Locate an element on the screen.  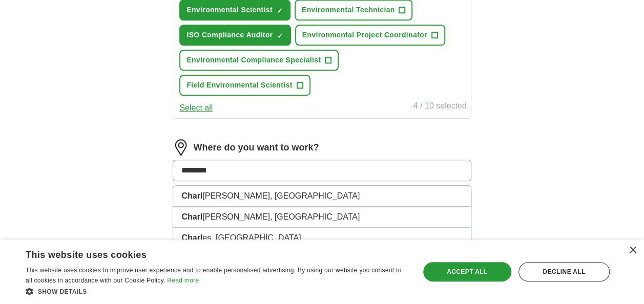
span: Environmental Project Coordinator is located at coordinates (365, 35).